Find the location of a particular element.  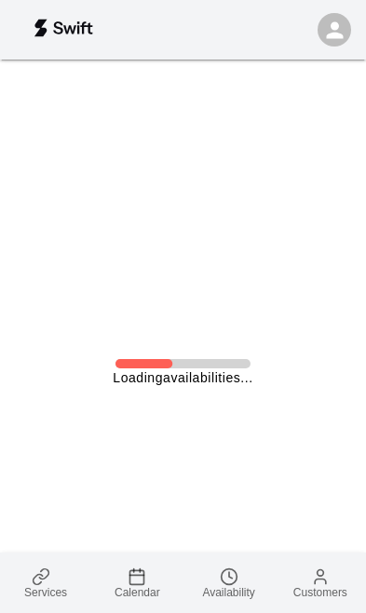

p: Loading availabilities ... is located at coordinates (182, 378).